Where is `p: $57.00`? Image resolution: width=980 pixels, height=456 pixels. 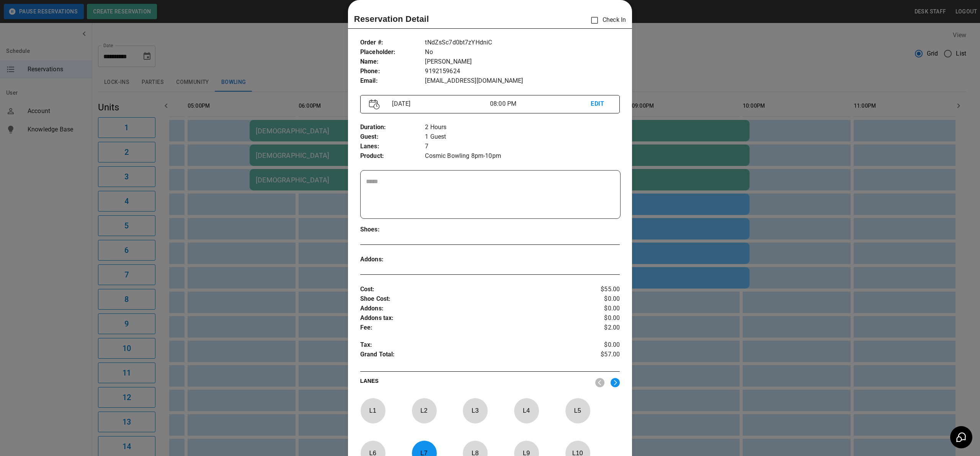
p: $57.00 is located at coordinates (598, 355).